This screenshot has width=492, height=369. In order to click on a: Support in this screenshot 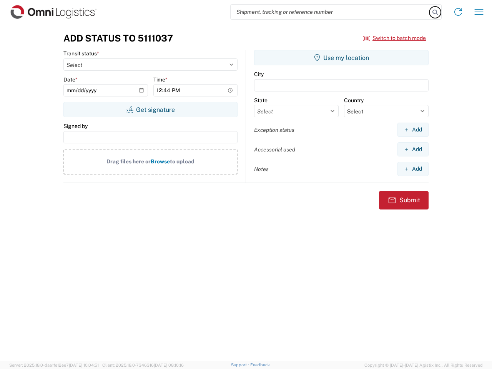, I will do `click(241, 365)`.